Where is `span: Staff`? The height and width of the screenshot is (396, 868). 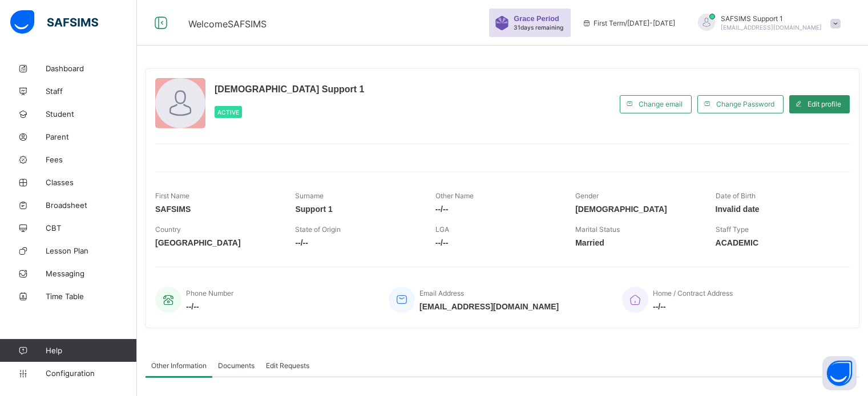
span: Staff is located at coordinates (91, 91).